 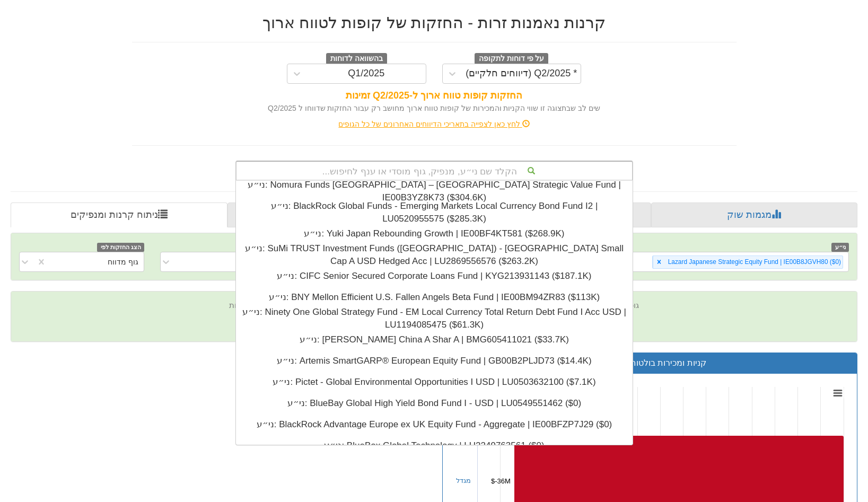 I want to click on div: Q1/2025, so click(x=366, y=74).